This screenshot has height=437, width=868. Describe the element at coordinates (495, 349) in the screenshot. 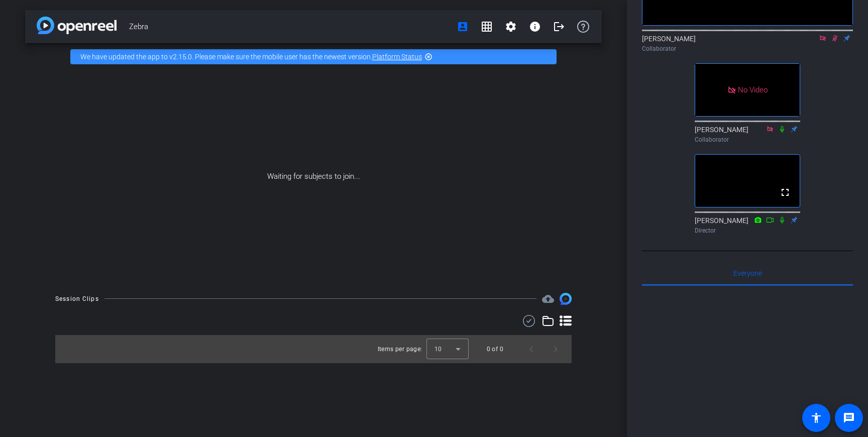

I see `div: 0 of 0` at that location.